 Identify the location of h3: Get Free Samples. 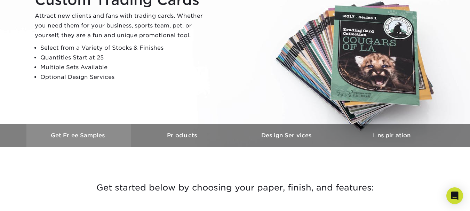
(79, 135).